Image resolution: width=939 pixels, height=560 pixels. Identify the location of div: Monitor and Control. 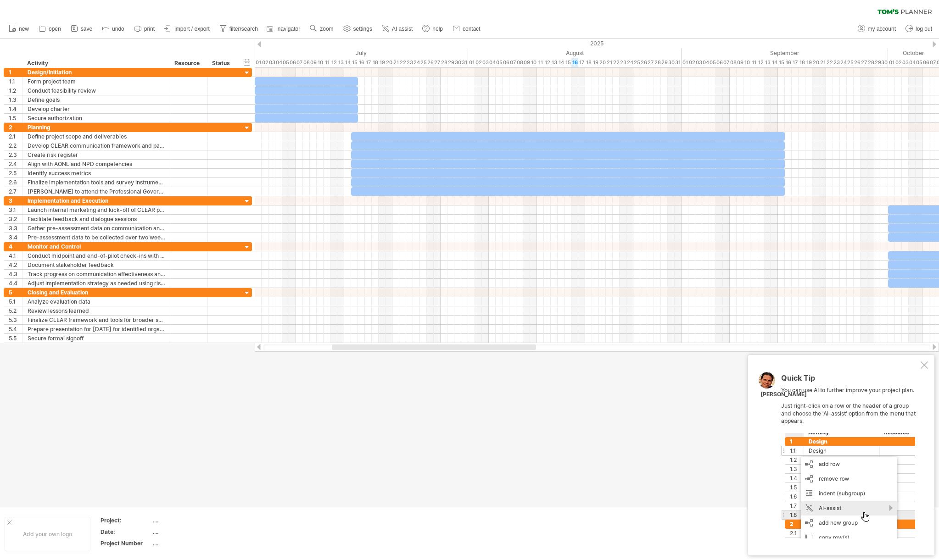
(96, 247).